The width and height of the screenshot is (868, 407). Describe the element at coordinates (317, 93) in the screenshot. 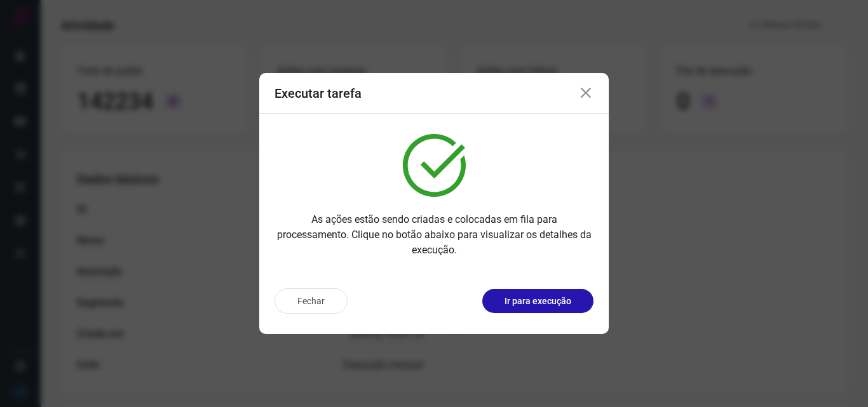

I see `h3: Executar tarefa` at that location.